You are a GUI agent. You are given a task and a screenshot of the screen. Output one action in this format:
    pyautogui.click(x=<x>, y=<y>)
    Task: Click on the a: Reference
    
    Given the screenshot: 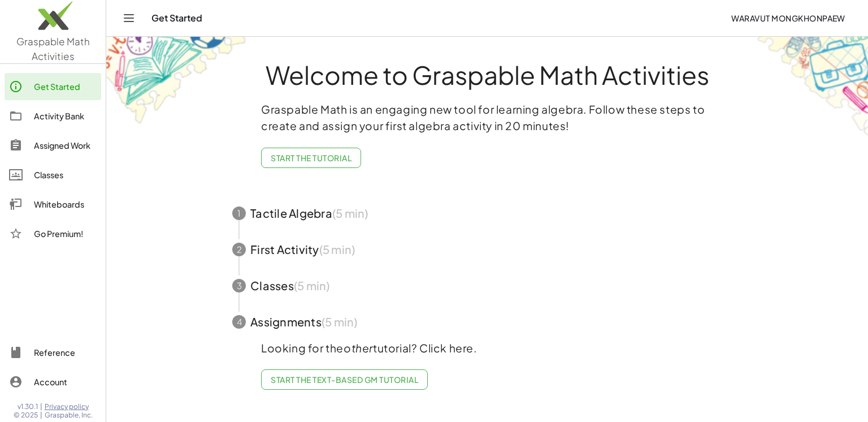 What is the action you would take?
    pyautogui.click(x=52, y=352)
    